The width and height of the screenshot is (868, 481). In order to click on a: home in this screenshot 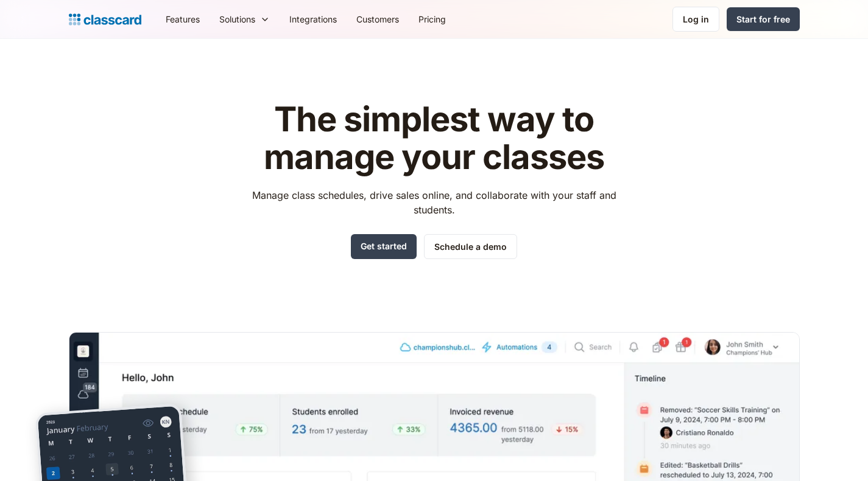, I will do `click(105, 19)`.